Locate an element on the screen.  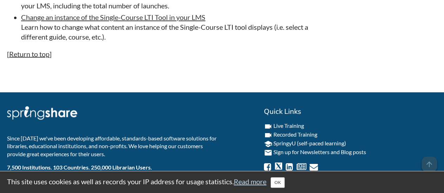
a: Return to top is located at coordinates (29, 54).